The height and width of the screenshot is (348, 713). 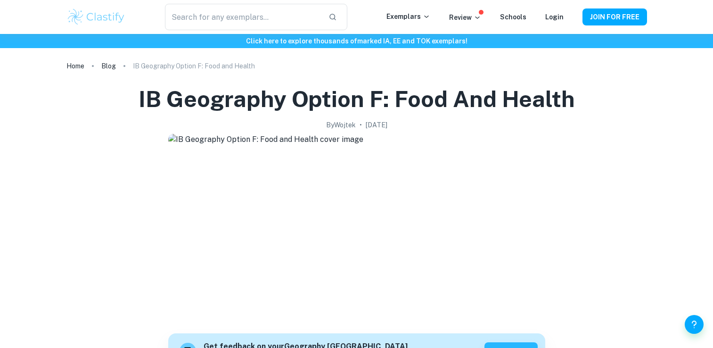 What do you see at coordinates (513, 17) in the screenshot?
I see `a: Schools` at bounding box center [513, 17].